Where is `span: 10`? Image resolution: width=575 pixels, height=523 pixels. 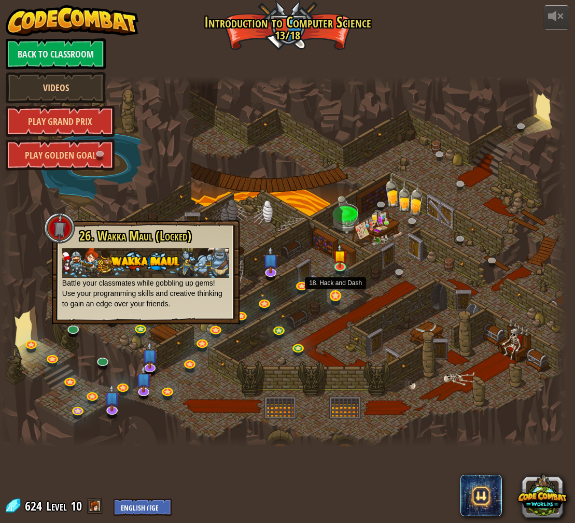 span: 10 is located at coordinates (76, 506).